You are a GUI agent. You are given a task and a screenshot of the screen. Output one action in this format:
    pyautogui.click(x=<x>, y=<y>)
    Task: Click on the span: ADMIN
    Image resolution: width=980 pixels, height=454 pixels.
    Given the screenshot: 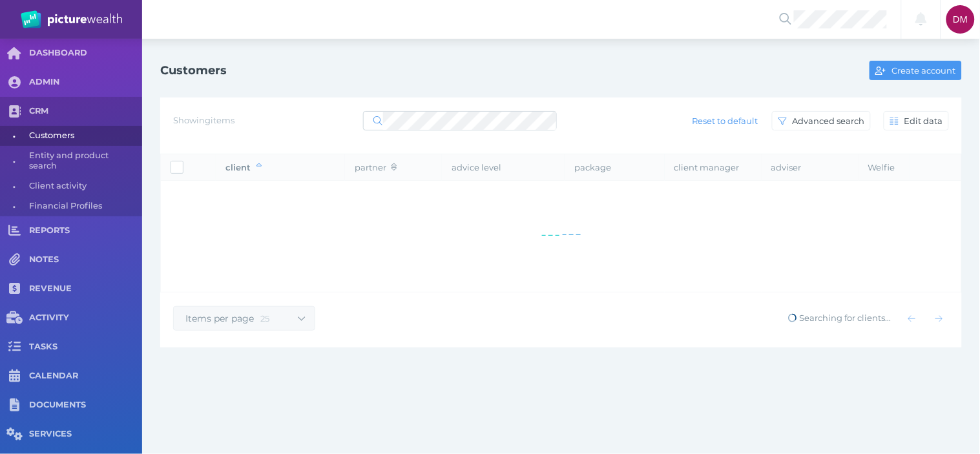 What is the action you would take?
    pyautogui.click(x=85, y=82)
    